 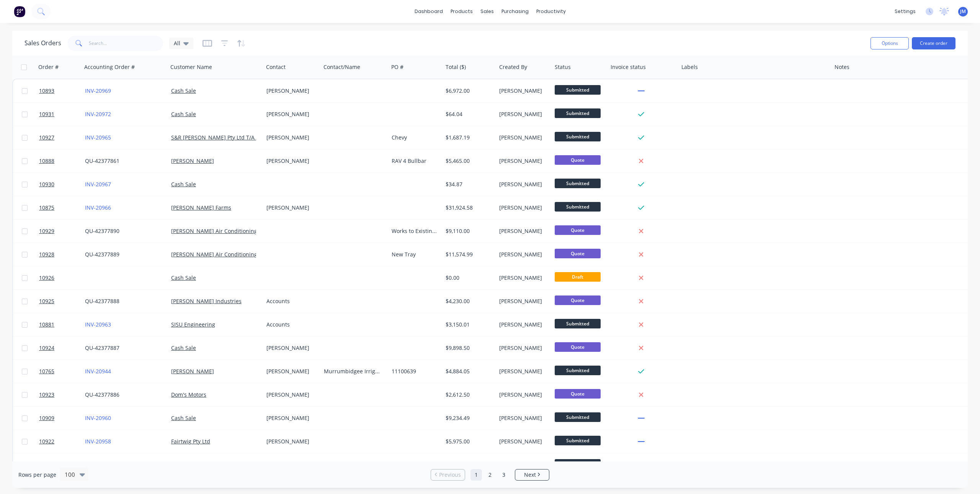 What do you see at coordinates (415, 231) in the screenshot?
I see `div: Works to Existing Tray` at bounding box center [415, 231].